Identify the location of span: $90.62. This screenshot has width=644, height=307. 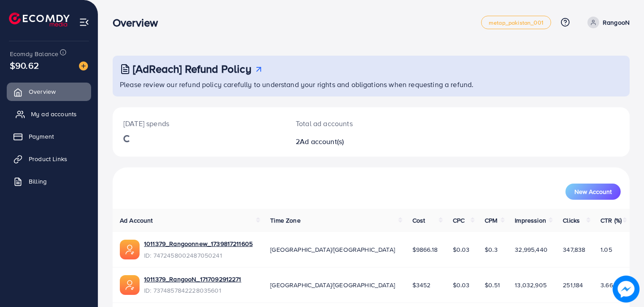
(24, 65).